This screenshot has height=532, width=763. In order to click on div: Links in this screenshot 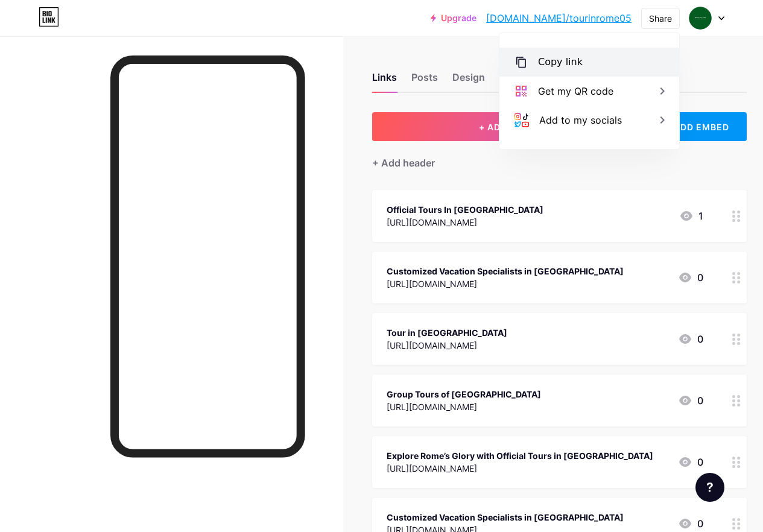, I will do `click(385, 81)`.